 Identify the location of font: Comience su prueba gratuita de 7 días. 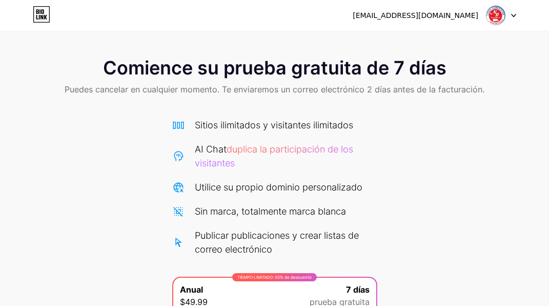
(275, 68).